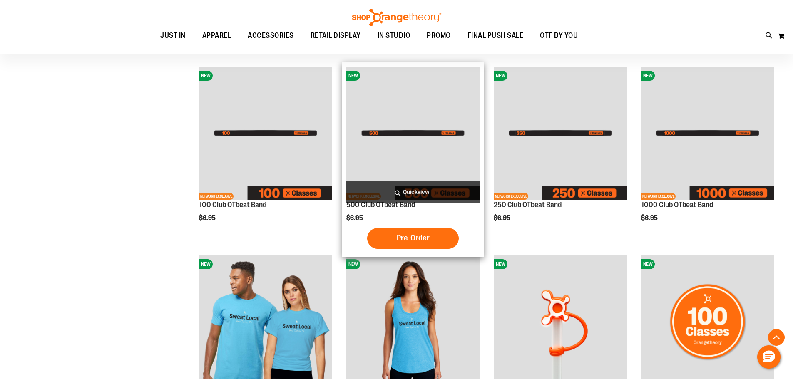 Image resolution: width=793 pixels, height=379 pixels. Describe the element at coordinates (173, 35) in the screenshot. I see `span: JUST IN` at that location.